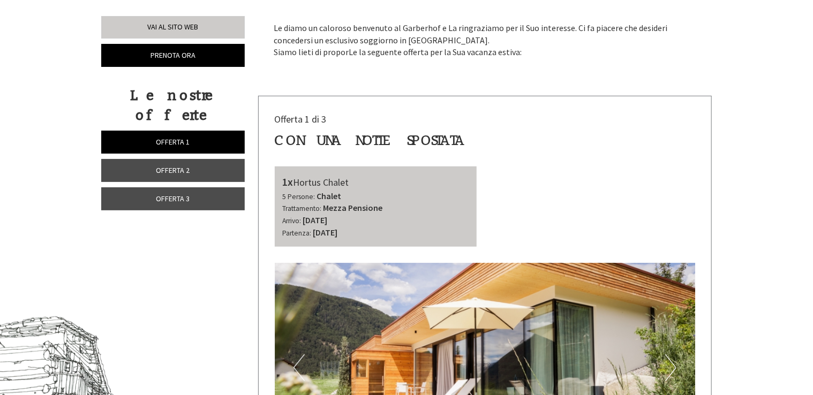  I want to click on button: Next, so click(670, 368).